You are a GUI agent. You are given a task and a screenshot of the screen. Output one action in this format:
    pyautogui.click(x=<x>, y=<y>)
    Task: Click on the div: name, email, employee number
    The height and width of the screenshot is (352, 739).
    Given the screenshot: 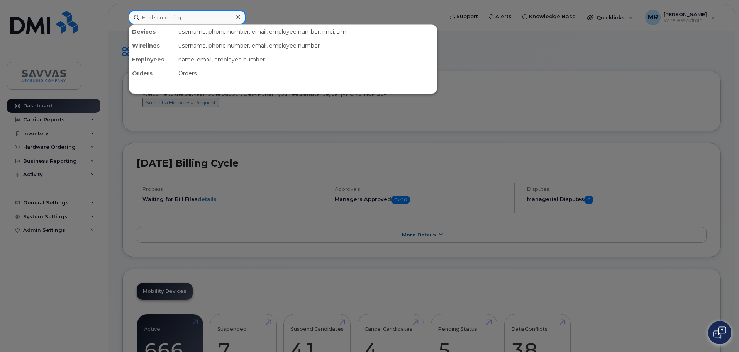 What is the action you would take?
    pyautogui.click(x=306, y=59)
    